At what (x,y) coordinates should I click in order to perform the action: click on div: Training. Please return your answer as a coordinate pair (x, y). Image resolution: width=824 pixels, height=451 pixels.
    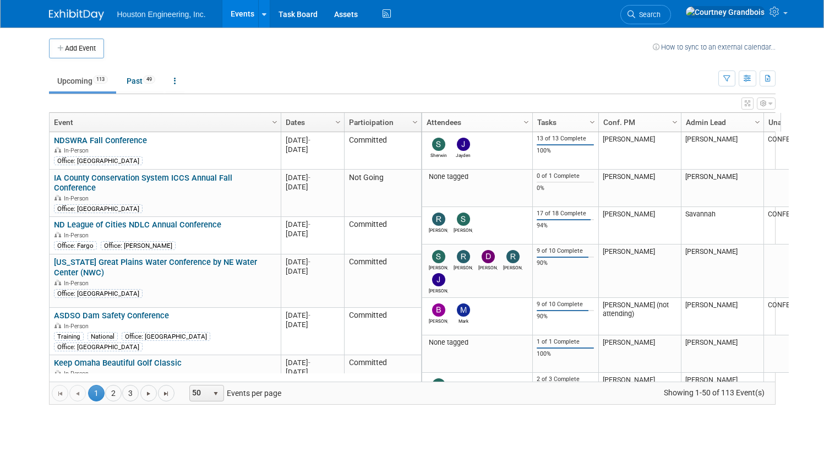
    Looking at the image, I should click on (69, 336).